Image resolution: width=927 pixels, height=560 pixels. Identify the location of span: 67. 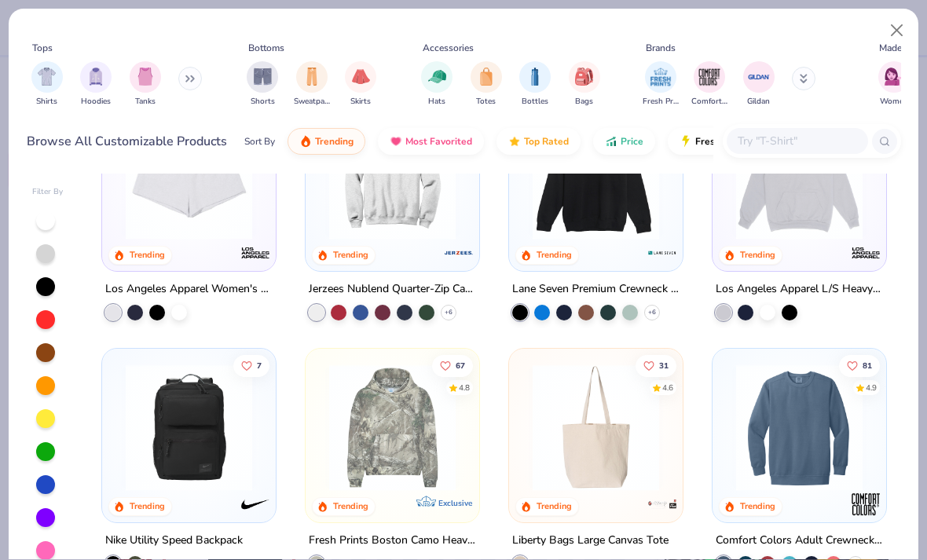
(460, 365).